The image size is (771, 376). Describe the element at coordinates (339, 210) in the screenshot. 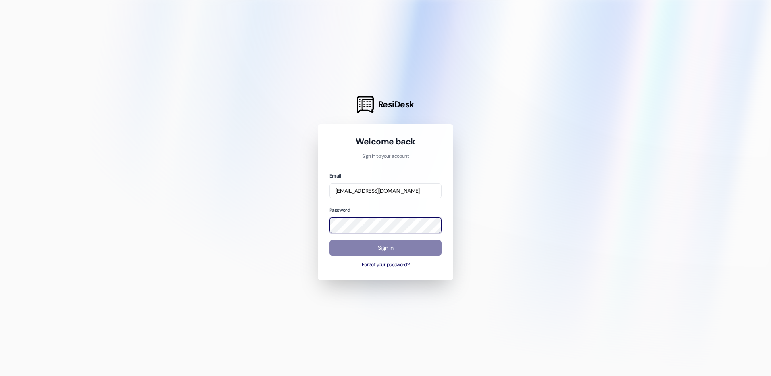

I see `label: Password` at that location.